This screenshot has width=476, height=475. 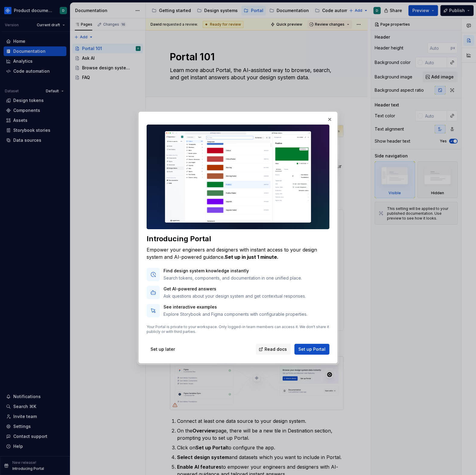 What do you see at coordinates (238, 253) in the screenshot?
I see `div: Empower your engineers and designers with instant access to your design system and AI-powered gui...` at bounding box center [238, 253].